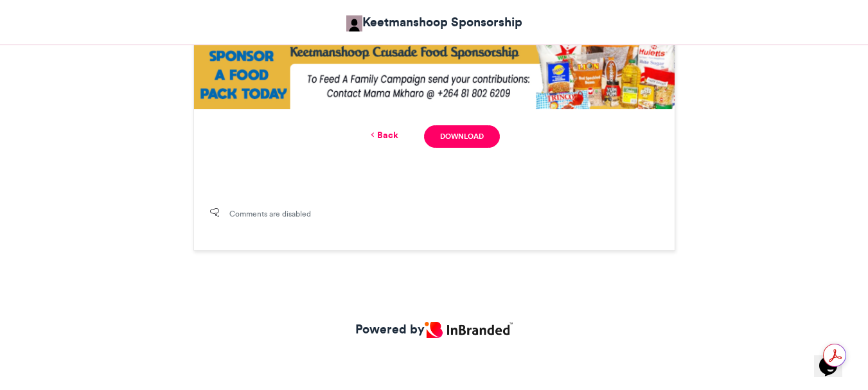 The image size is (868, 390). I want to click on img: Keetmanshoop Sponsorship, so click(354, 23).